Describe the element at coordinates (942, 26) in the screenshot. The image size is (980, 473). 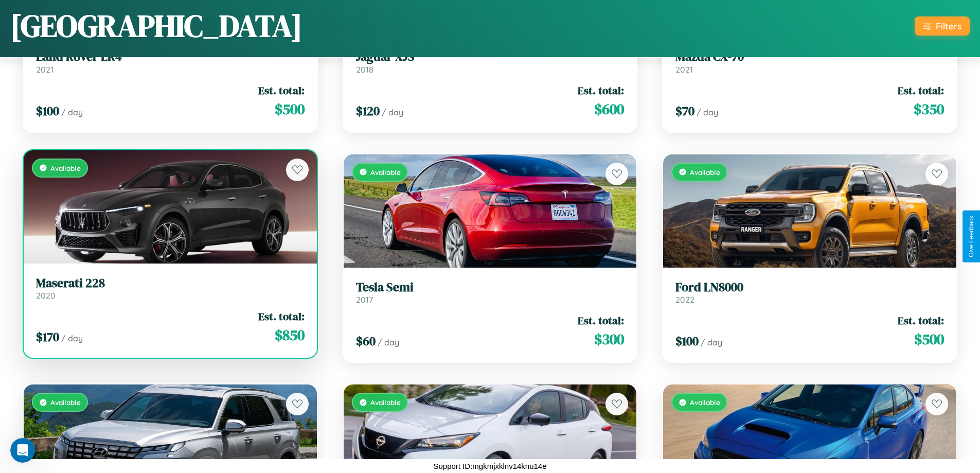
I see `button: Filters` at that location.